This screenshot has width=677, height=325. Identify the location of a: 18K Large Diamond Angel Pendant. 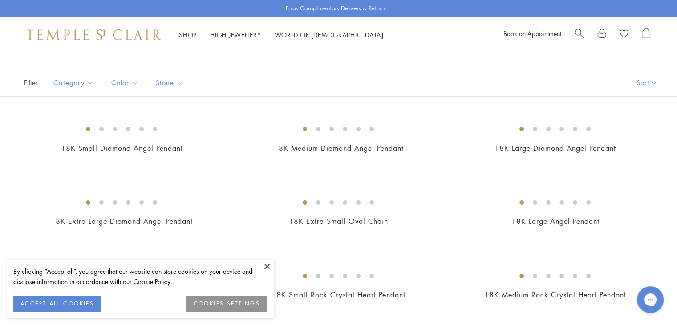
(555, 148).